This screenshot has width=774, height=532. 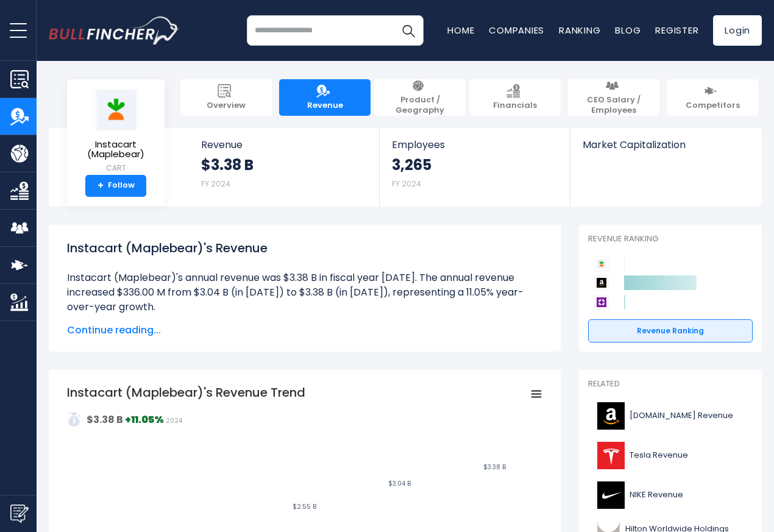 I want to click on span: Market Capitalization, so click(x=666, y=144).